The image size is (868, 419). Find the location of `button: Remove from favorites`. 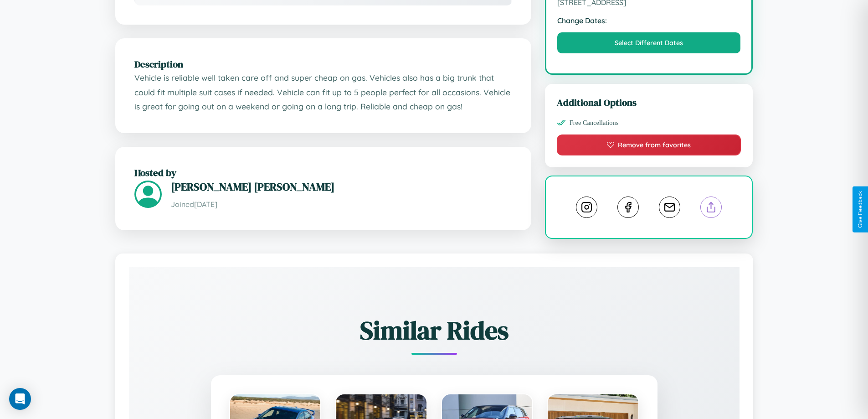

button: Remove from favorites is located at coordinates (648, 145).